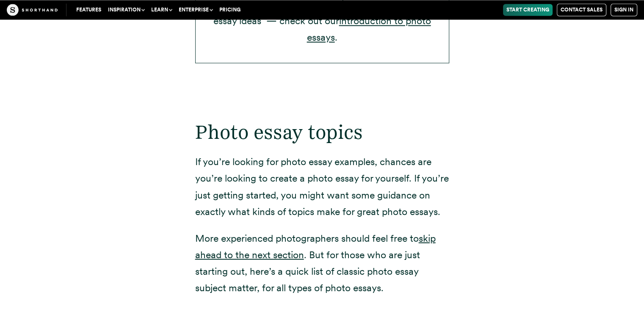  Describe the element at coordinates (161, 10) in the screenshot. I see `button: Learn` at that location.